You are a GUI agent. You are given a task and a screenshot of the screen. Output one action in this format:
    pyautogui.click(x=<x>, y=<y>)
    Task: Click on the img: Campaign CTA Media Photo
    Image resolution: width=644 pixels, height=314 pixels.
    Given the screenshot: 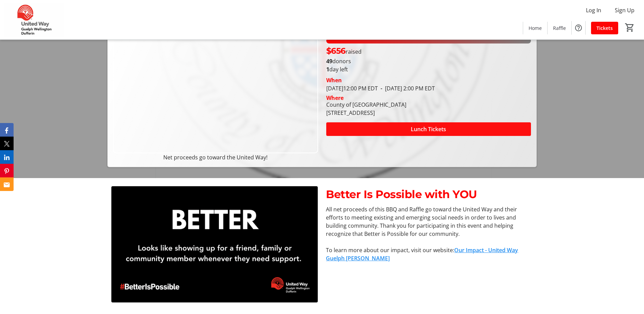 What is the action you would take?
    pyautogui.click(x=215, y=95)
    